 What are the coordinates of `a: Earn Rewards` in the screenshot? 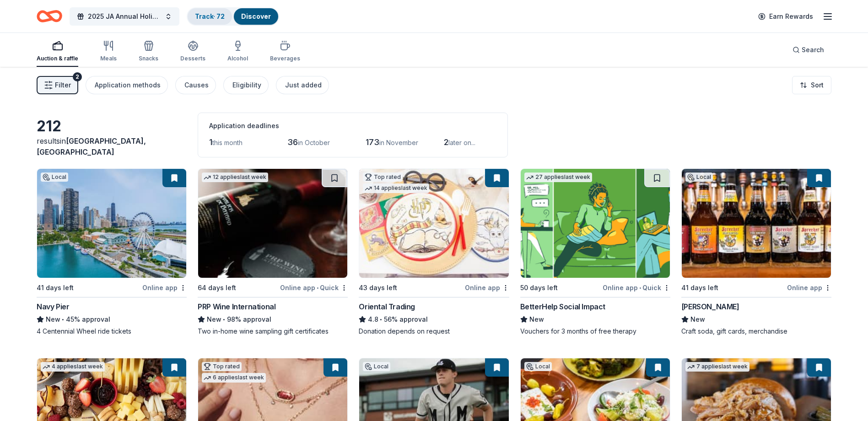 It's located at (785, 16).